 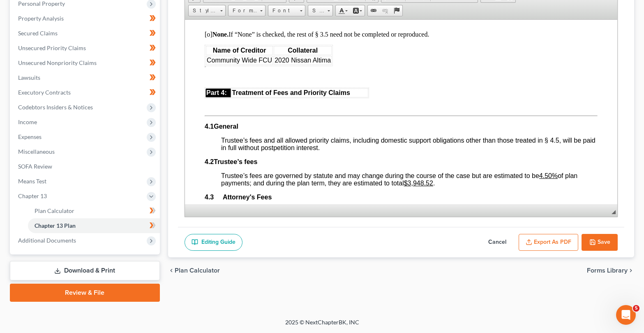 What do you see at coordinates (320, 11) in the screenshot?
I see `a: Size` at bounding box center [320, 11].